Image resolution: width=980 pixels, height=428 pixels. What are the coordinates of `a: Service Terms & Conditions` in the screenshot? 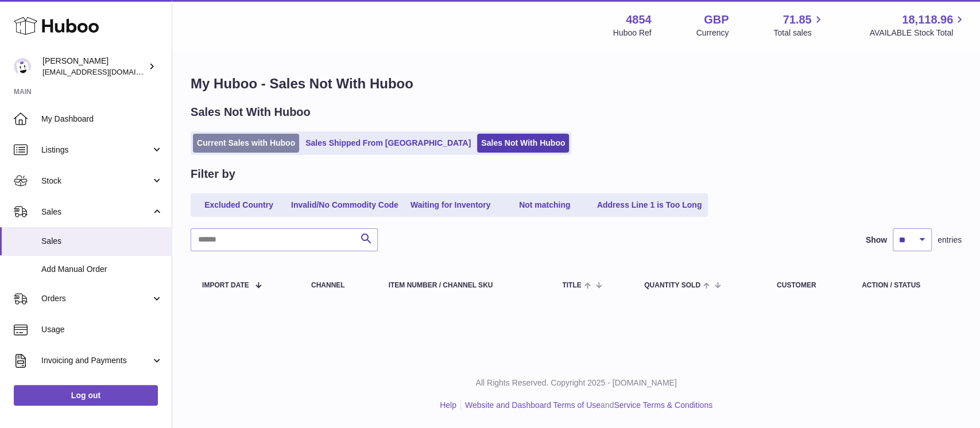 It's located at (663, 405).